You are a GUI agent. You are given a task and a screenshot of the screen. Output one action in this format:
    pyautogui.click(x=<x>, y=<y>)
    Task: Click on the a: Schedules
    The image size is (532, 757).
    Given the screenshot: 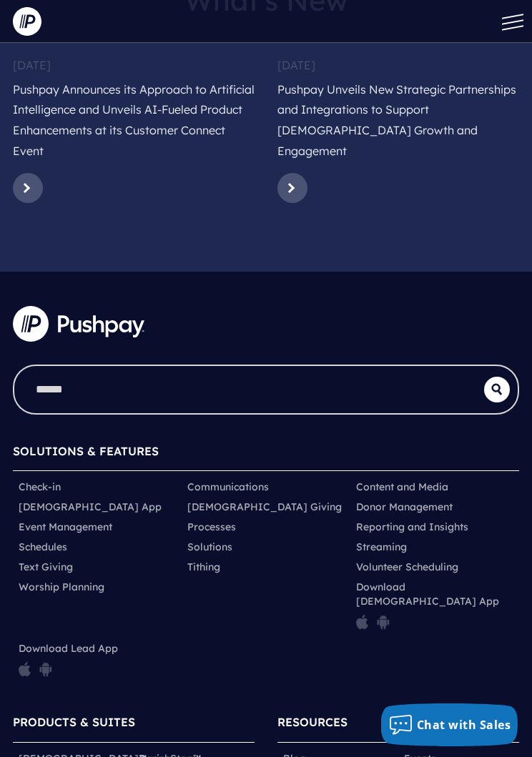 What is the action you would take?
    pyautogui.click(x=43, y=547)
    